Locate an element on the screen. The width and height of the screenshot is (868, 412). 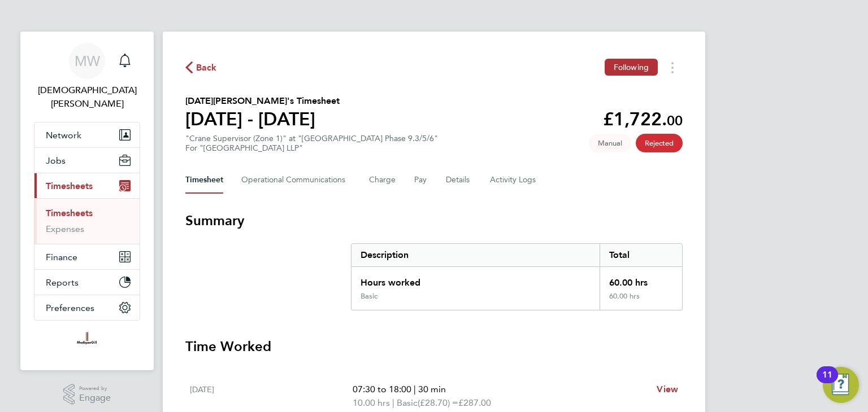
a: View is located at coordinates (668, 390).